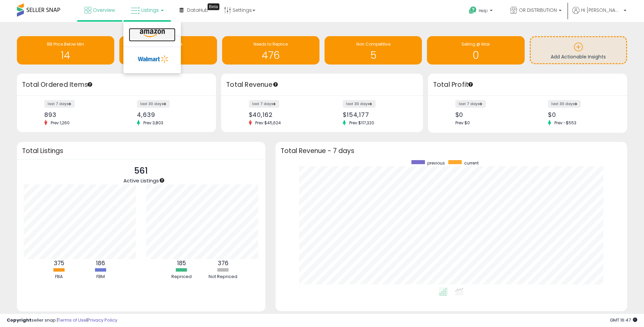  I want to click on h1: 14, so click(65, 55).